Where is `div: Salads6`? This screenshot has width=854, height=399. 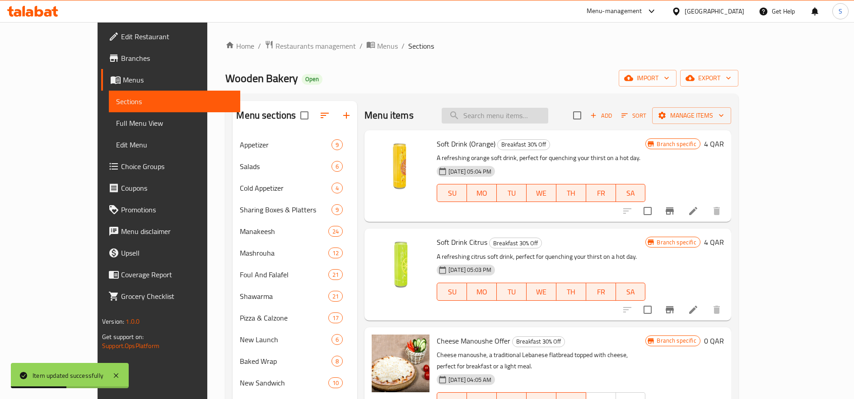 div: Salads6 is located at coordinates (295, 167).